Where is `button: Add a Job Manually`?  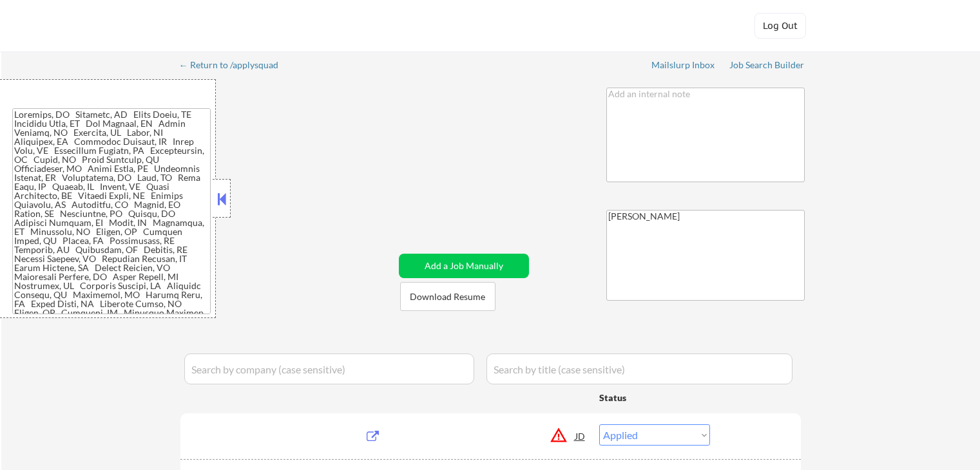 button: Add a Job Manually is located at coordinates (464, 266).